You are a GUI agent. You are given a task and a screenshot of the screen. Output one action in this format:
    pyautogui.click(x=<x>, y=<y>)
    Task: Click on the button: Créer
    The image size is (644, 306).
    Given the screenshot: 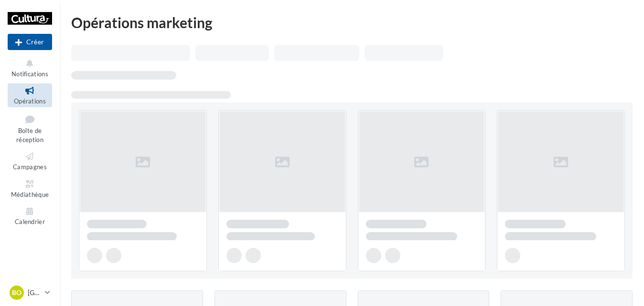 What is the action you would take?
    pyautogui.click(x=30, y=42)
    